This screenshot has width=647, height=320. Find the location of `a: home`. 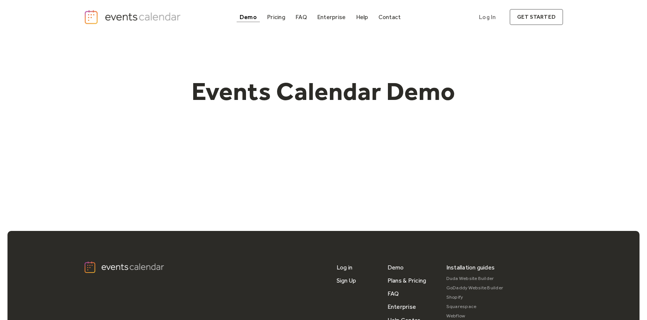

a: home is located at coordinates (133, 17).